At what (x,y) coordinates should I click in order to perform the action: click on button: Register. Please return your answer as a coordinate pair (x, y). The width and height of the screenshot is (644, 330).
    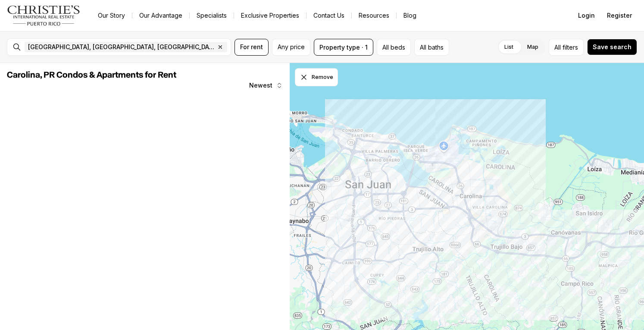
    Looking at the image, I should click on (620, 15).